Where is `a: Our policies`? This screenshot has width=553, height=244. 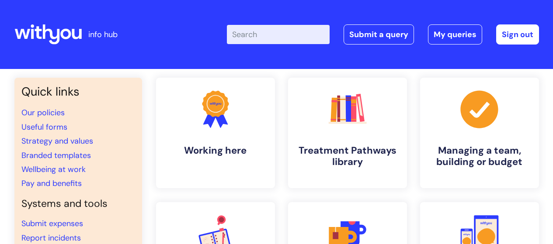
a: Our policies is located at coordinates (43, 113).